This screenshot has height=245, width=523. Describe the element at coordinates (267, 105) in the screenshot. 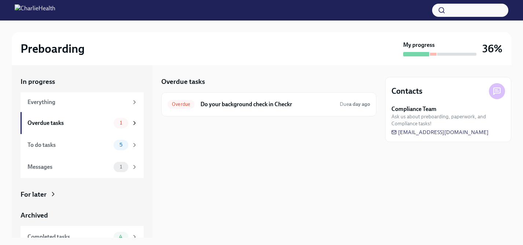

I see `h6: Do your background check in Checkr` at that location.